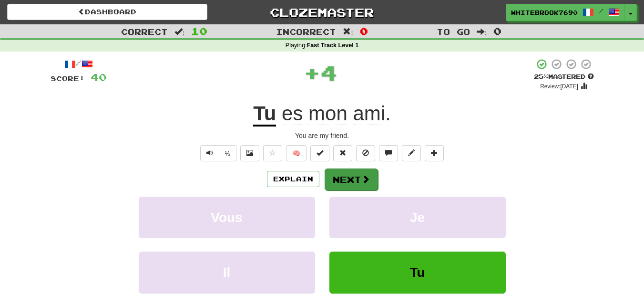  Describe the element at coordinates (322, 12) in the screenshot. I see `a: Clozemaster` at that location.